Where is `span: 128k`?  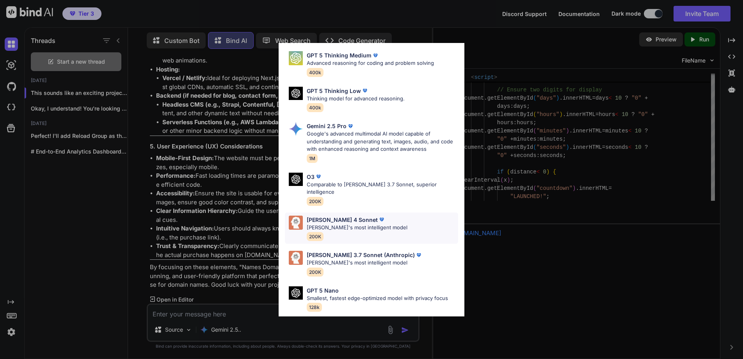 span: 128k is located at coordinates (314, 307).